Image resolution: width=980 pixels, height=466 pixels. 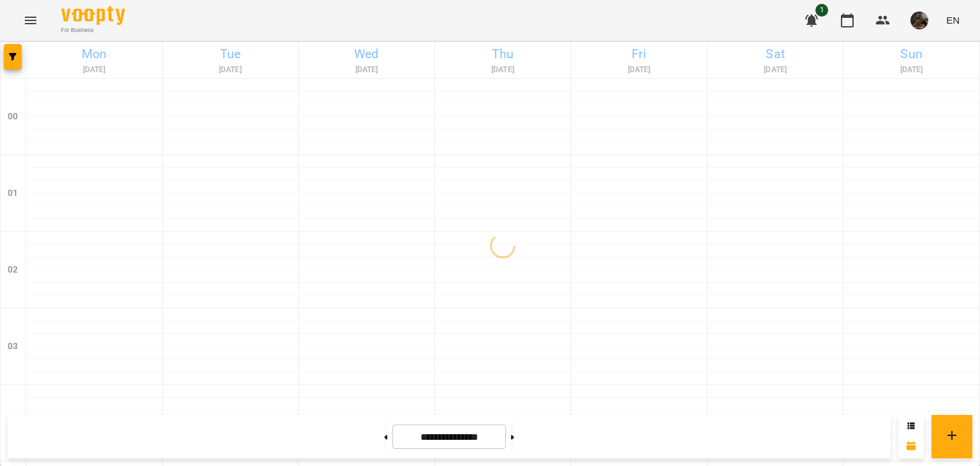 I want to click on img: Voopty Logo, so click(x=93, y=15).